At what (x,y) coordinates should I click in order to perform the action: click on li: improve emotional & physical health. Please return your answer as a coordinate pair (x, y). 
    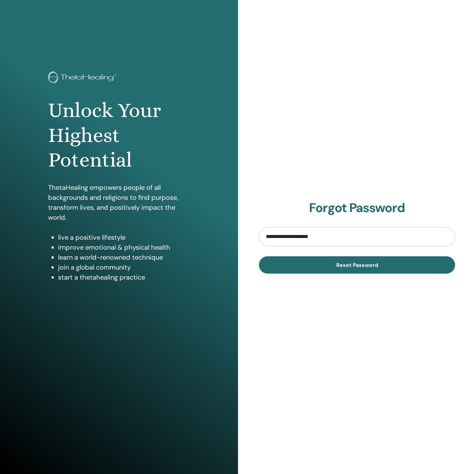
    Looking at the image, I should click on (124, 247).